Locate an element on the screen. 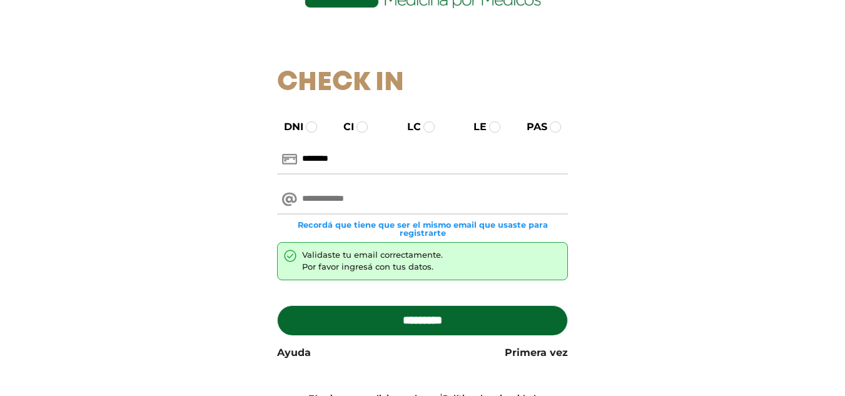 This screenshot has width=845, height=396. label: LE is located at coordinates (474, 127).